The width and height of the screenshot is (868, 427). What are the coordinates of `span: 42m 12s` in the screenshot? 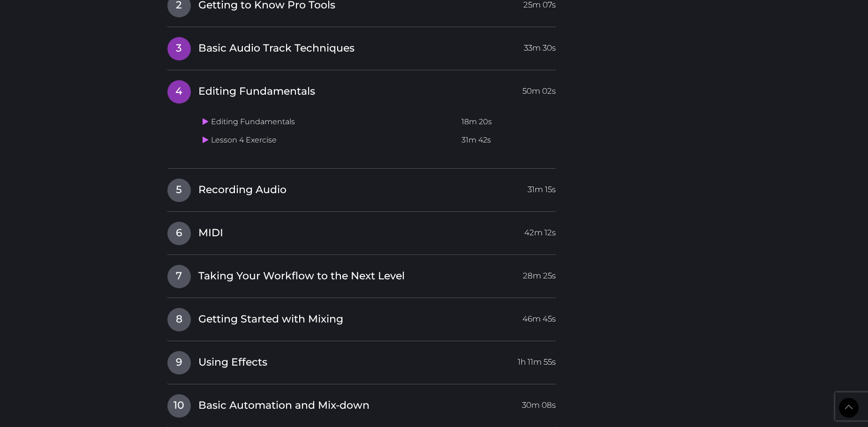 It's located at (540, 230).